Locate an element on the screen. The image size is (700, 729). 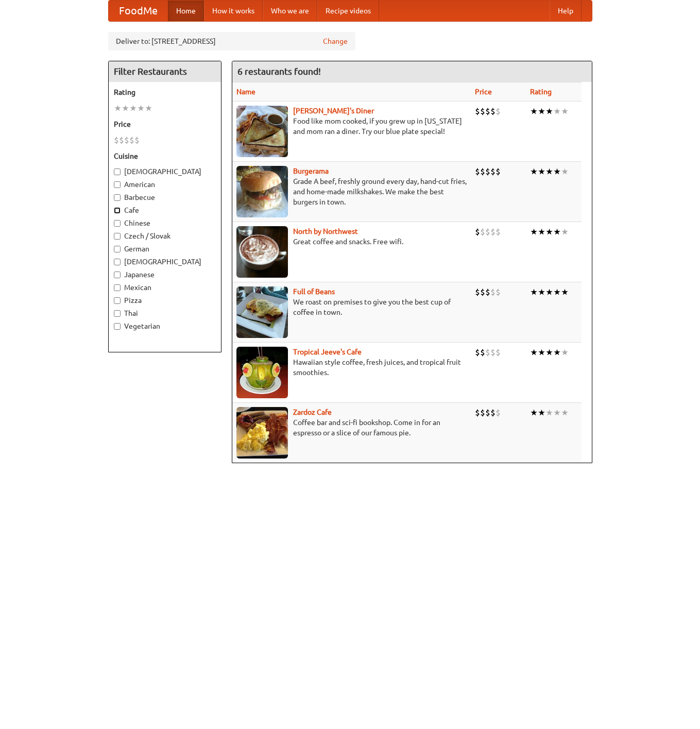
input: Barbecue is located at coordinates (117, 197).